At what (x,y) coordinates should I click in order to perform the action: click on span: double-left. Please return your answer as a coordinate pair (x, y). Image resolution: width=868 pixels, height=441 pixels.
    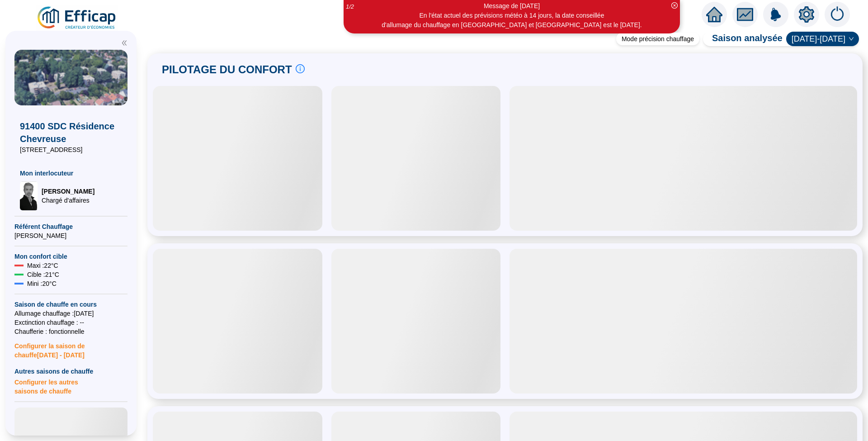
    Looking at the image, I should click on (124, 43).